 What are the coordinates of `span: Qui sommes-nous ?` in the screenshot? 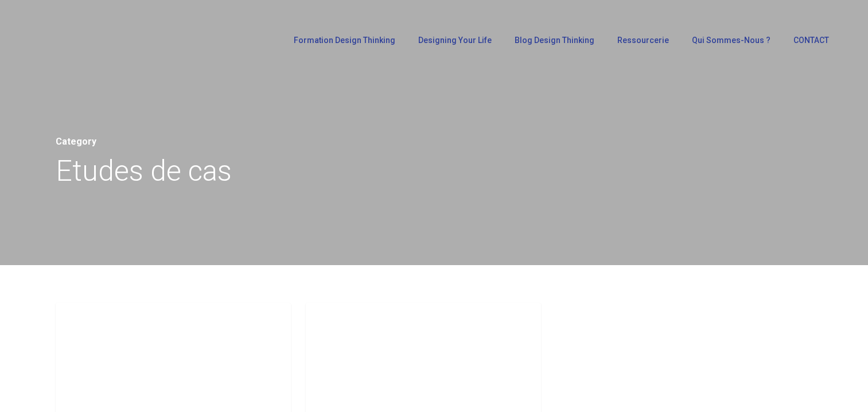 It's located at (731, 40).